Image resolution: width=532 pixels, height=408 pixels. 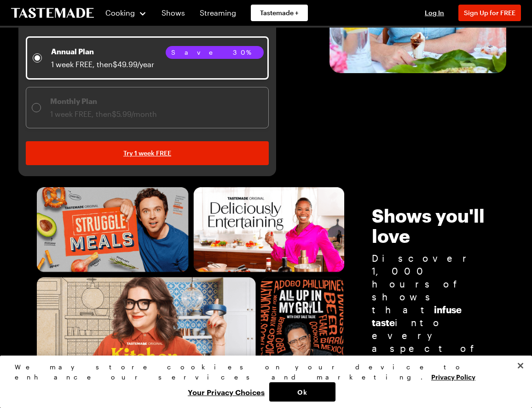 I want to click on span: 1 week FREE, then $5.99/month, so click(x=104, y=113).